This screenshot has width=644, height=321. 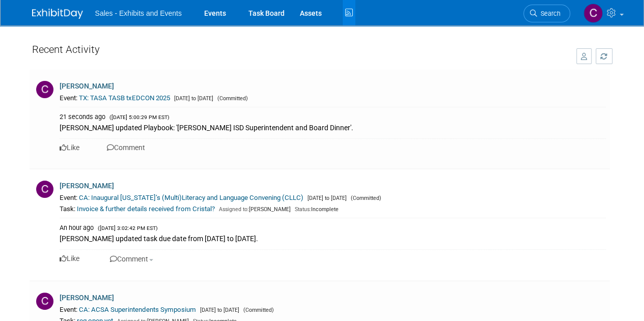 I want to click on a: CA: ACSA Superintendents Symposium, so click(x=137, y=309).